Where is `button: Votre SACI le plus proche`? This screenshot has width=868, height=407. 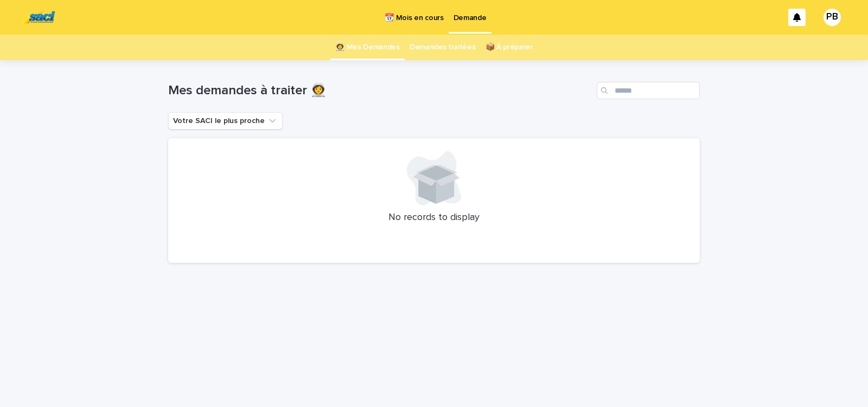 button: Votre SACI le plus proche is located at coordinates (225, 121).